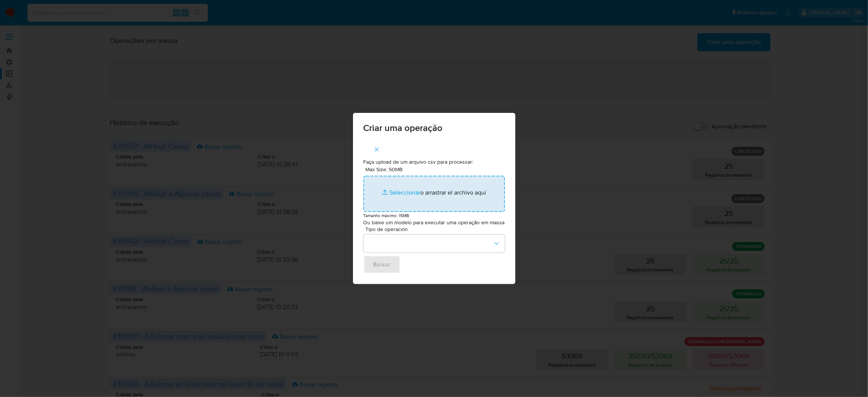 This screenshot has height=397, width=868. What do you see at coordinates (434, 223) in the screenshot?
I see `p: Ou baixe um modelo para executar uma operação em massa` at bounding box center [434, 223].